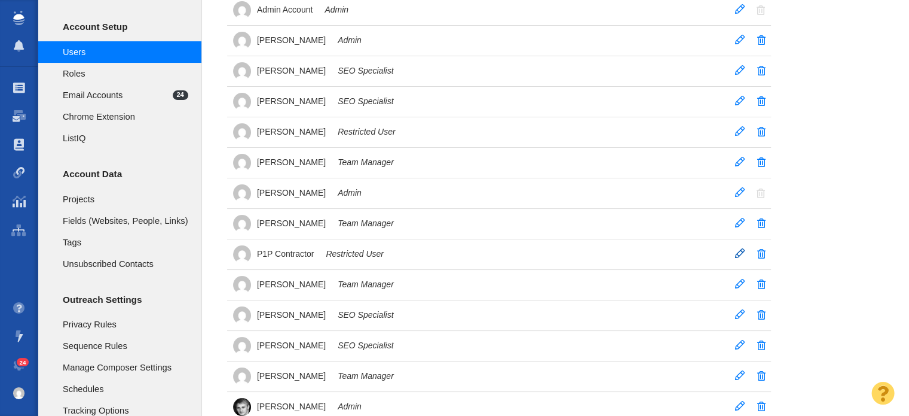 The width and height of the screenshot is (909, 416). What do you see at coordinates (242, 376) in the screenshot?
I see `img: 0a657928374d280f0cbdf2a1688580e1` at bounding box center [242, 376].